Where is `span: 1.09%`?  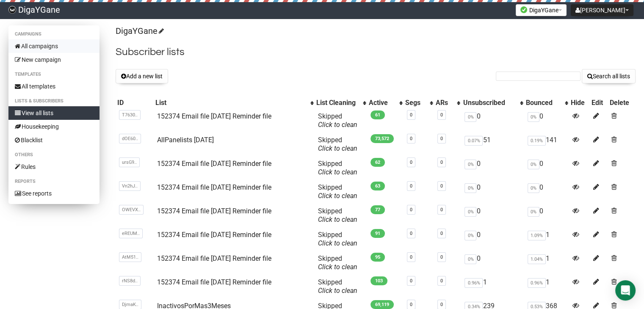 span: 1.09% is located at coordinates (536, 235).